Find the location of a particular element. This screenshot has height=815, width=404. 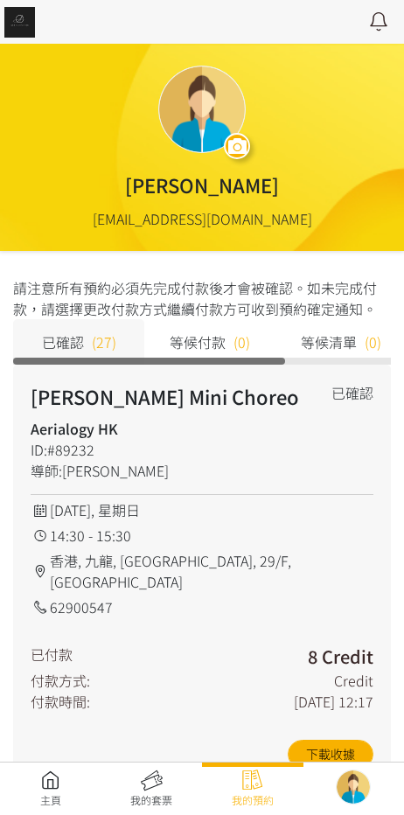

span: 已確認 is located at coordinates (63, 342).